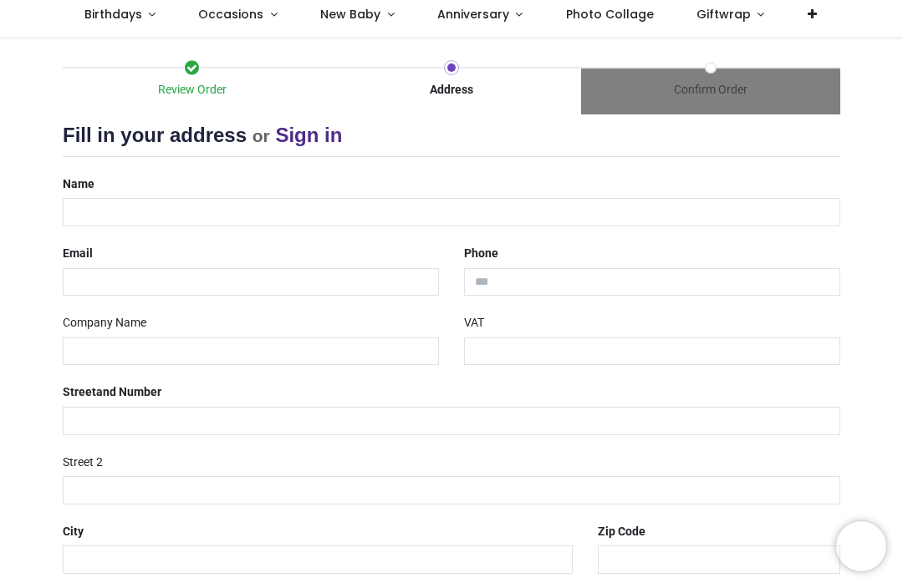  I want to click on label: Name, so click(78, 185).